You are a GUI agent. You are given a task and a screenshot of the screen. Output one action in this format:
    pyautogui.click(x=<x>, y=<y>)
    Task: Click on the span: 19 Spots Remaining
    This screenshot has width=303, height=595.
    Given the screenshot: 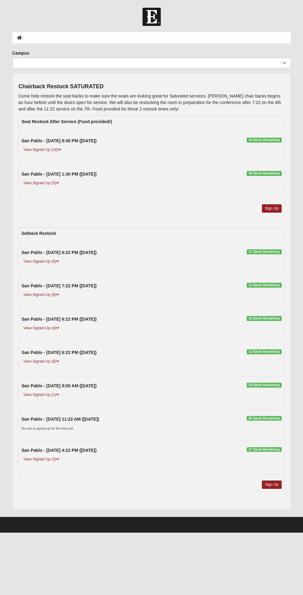 What is the action you would take?
    pyautogui.click(x=264, y=385)
    